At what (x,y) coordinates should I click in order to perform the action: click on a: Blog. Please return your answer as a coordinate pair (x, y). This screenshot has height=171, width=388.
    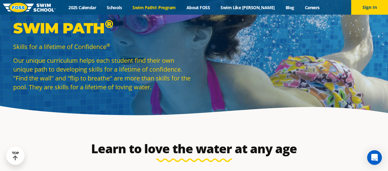
    Looking at the image, I should click on (289, 7).